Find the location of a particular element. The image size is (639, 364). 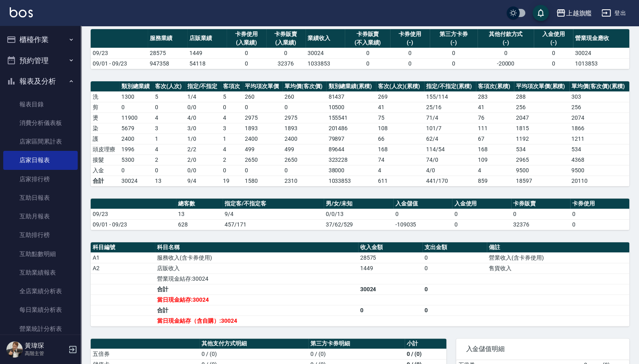

td: 3 / 0 is located at coordinates (203, 128).